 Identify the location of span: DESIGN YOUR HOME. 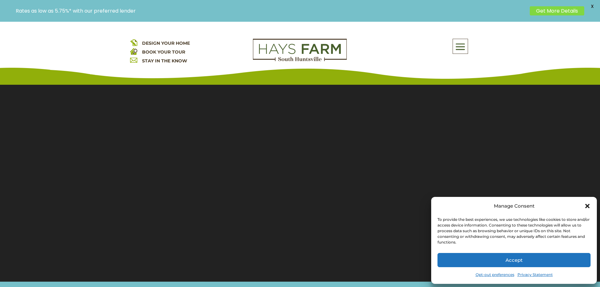
(166, 43).